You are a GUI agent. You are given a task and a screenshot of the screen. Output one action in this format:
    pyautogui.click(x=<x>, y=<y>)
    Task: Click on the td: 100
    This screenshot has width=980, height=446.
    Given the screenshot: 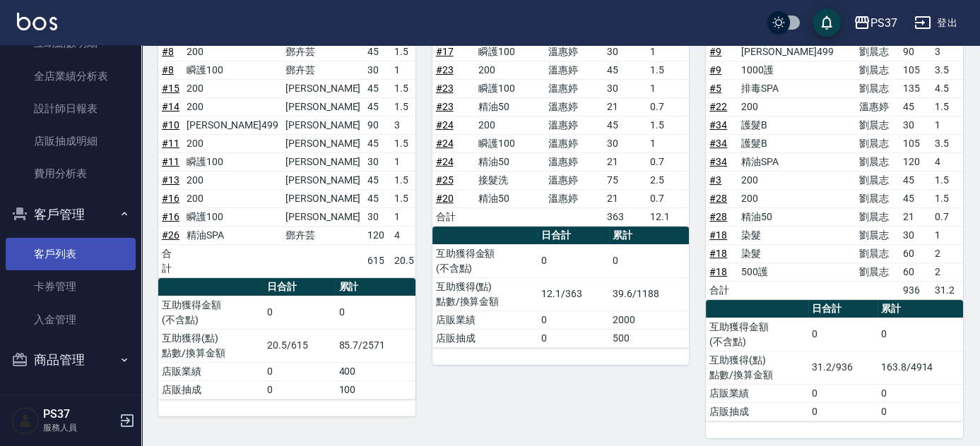 What is the action you would take?
    pyautogui.click(x=374, y=390)
    